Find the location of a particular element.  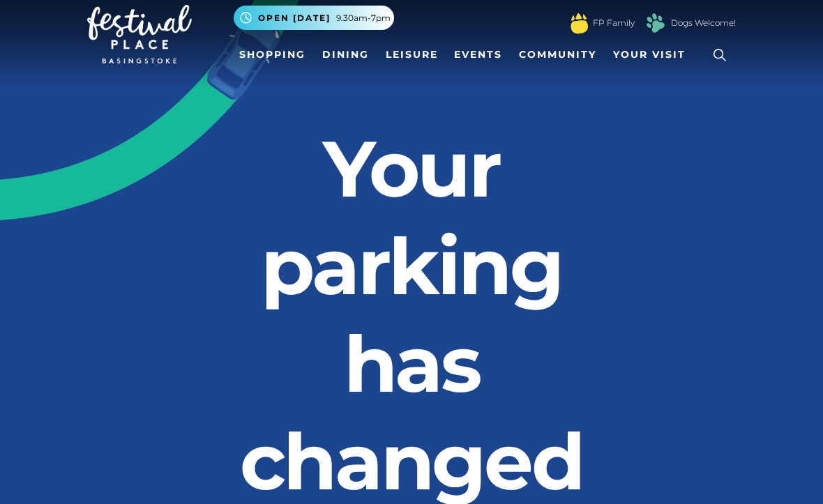

span: 9.30am-7pm is located at coordinates (363, 18).